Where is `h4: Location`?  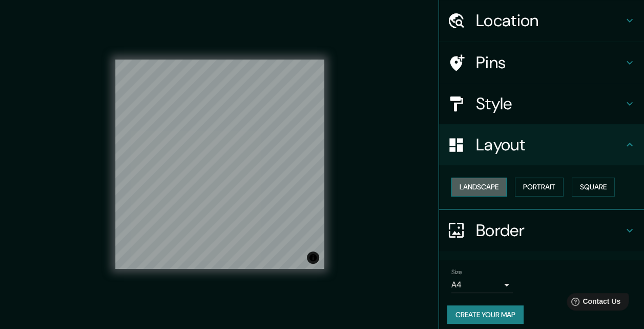 h4: Location is located at coordinates (550, 20).